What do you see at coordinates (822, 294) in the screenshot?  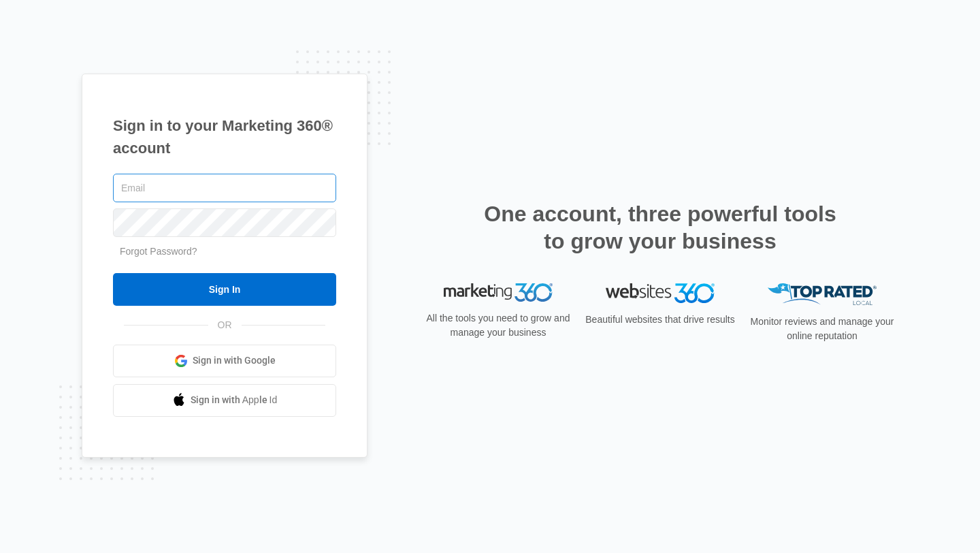 I see `img: Top Rated Local` at bounding box center [822, 294].